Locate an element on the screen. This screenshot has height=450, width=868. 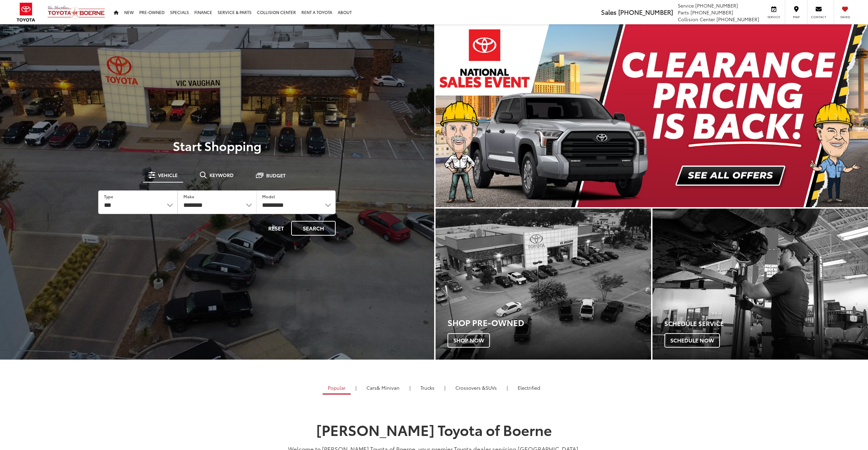
p: Start Shopping is located at coordinates (217, 146).